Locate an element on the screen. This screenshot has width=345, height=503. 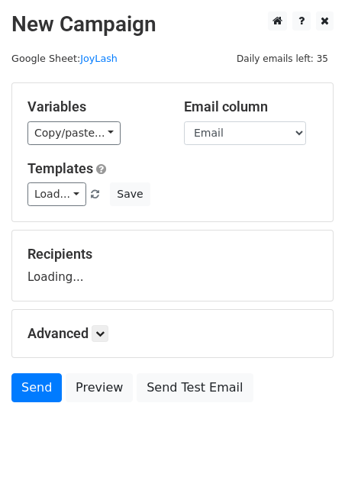
h5: Email column is located at coordinates (250, 107).